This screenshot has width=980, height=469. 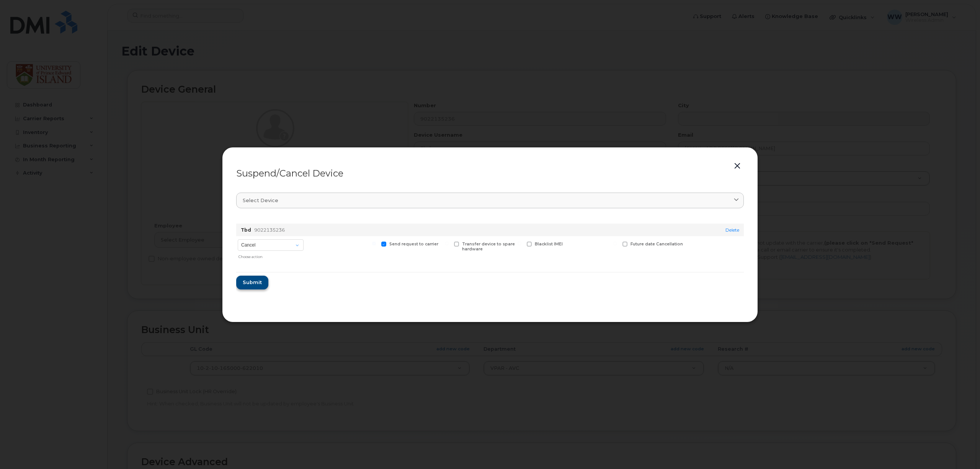 I want to click on input: Blacklist IMEI, so click(x=519, y=243).